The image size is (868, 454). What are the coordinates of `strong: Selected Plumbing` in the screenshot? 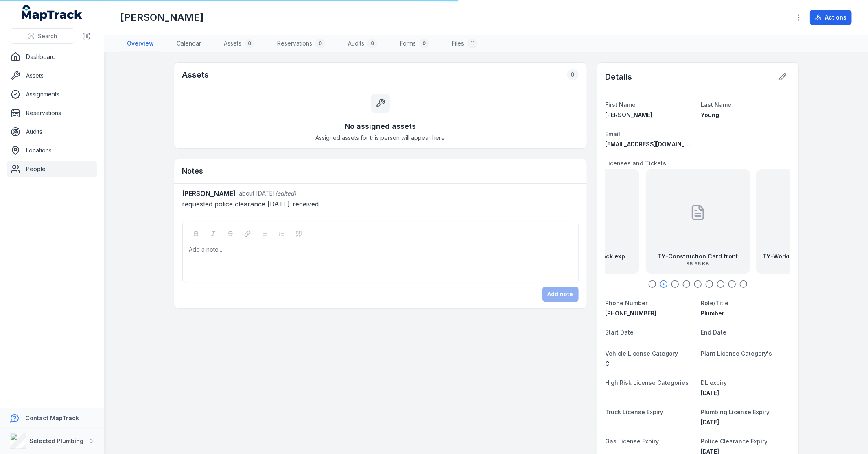 It's located at (56, 440).